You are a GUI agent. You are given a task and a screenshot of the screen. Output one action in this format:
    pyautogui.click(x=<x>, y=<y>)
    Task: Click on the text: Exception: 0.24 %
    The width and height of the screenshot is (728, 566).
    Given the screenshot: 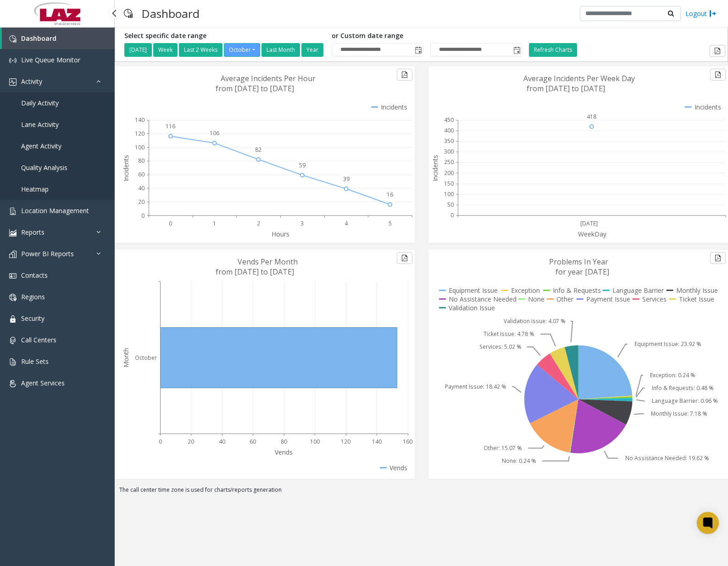 What is the action you would take?
    pyautogui.click(x=672, y=375)
    